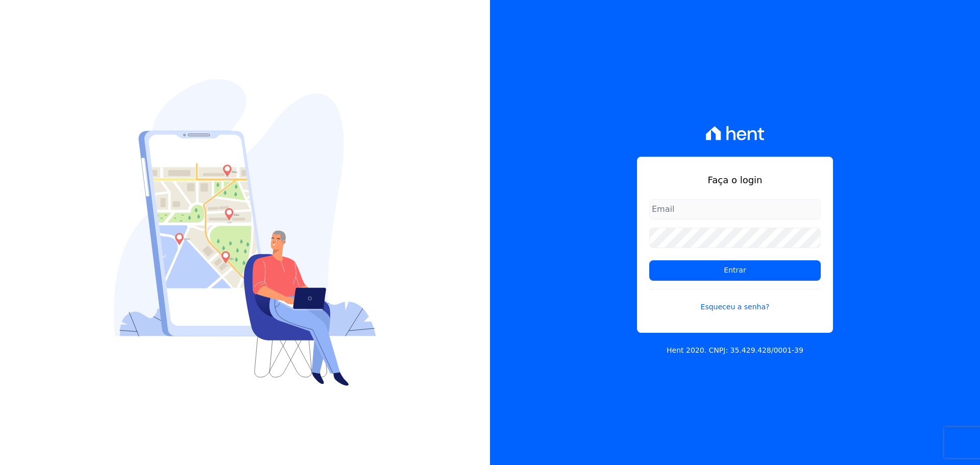  I want to click on p: Hent 2020. CNPJ: 35.429.428/0001-39, so click(735, 350).